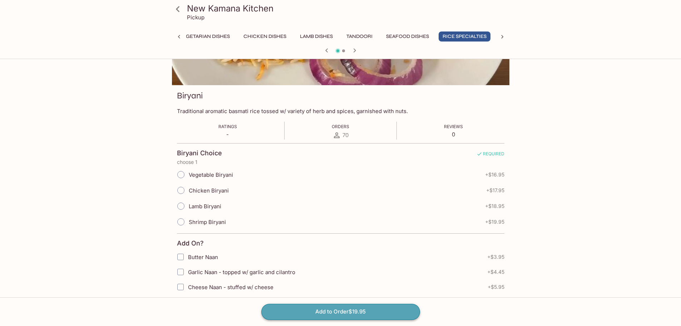 The width and height of the screenshot is (681, 326). Describe the element at coordinates (341, 111) in the screenshot. I see `p: Traditional aromatic basmati rice tossed w/ variety of herb and spices, garnished with nuts.` at that location.